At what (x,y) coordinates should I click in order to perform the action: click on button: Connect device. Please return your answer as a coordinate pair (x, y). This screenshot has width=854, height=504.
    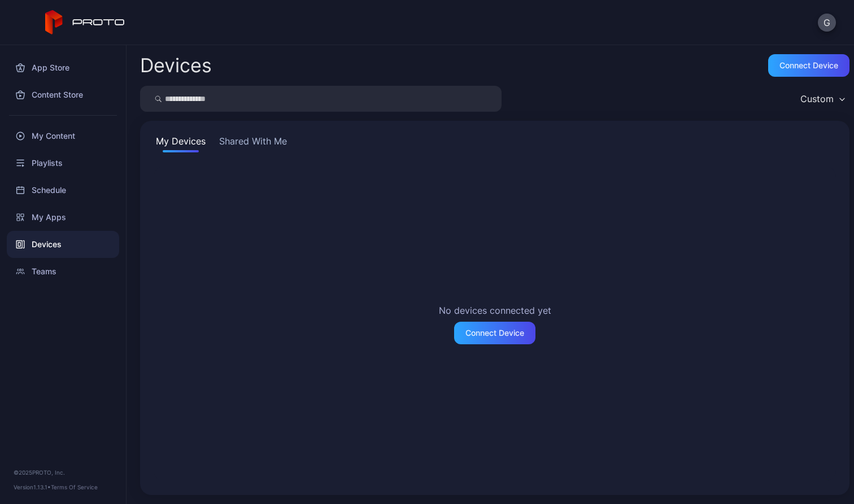
    Looking at the image, I should click on (809, 65).